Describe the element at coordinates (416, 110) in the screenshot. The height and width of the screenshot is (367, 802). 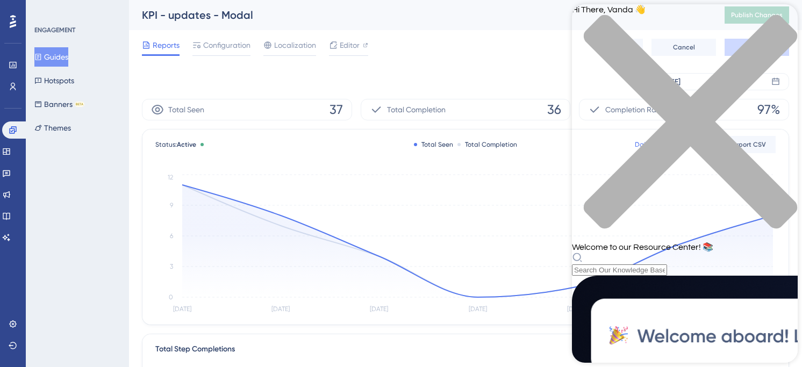
I see `span: Total Completion` at that location.